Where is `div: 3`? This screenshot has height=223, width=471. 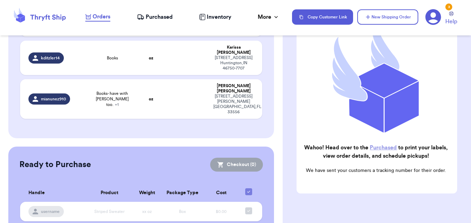 div: 3 is located at coordinates (448, 7).